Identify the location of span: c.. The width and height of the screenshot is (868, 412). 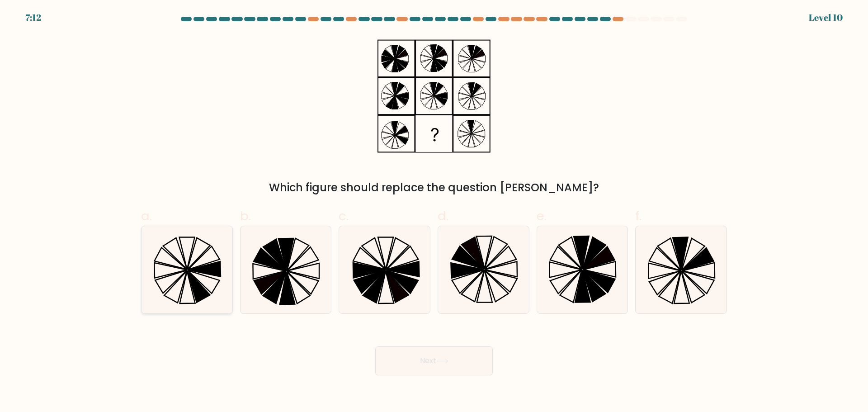
(344, 216).